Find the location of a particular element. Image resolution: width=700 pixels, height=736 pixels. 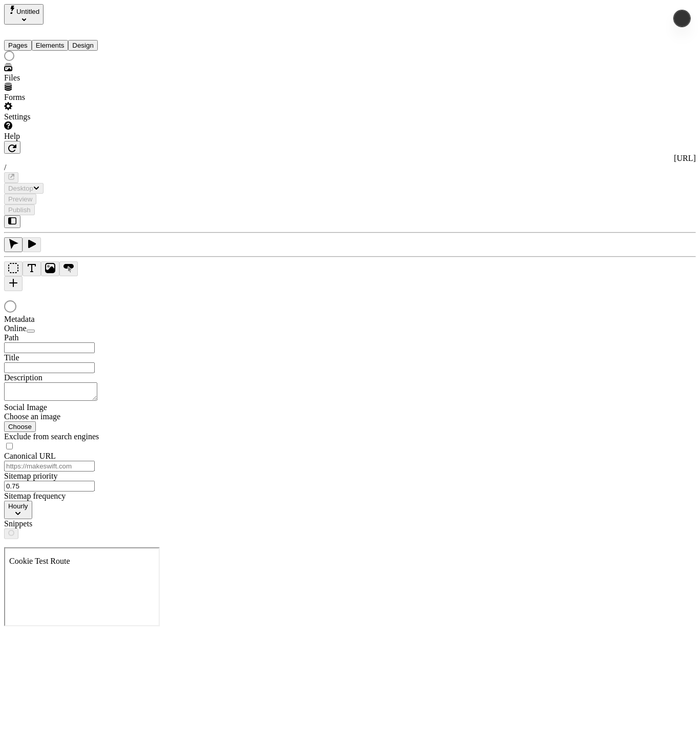

div: Settings is located at coordinates (65, 117).